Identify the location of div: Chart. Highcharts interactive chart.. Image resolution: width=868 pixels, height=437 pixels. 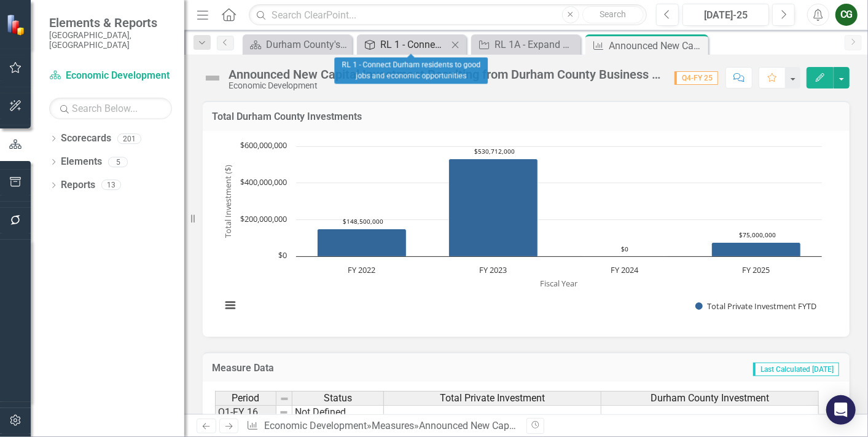
(526, 233).